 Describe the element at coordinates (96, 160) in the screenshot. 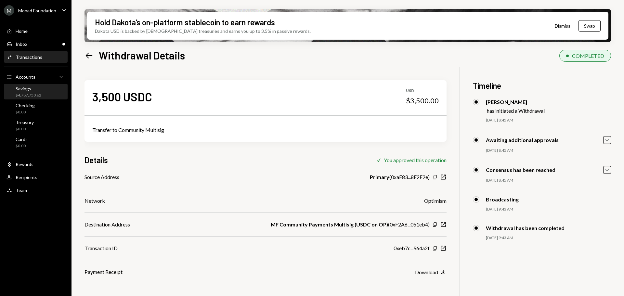

I see `h3: Details` at that location.